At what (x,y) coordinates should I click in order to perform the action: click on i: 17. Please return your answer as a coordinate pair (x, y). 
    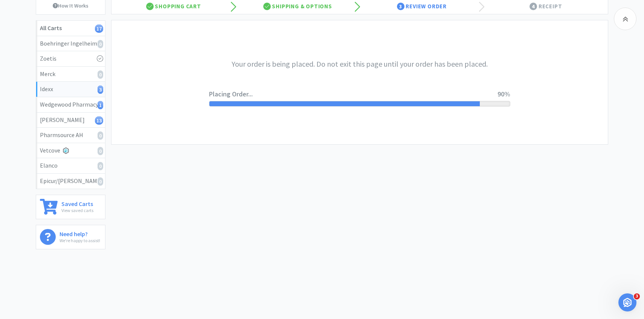
    Looking at the image, I should click on (99, 29).